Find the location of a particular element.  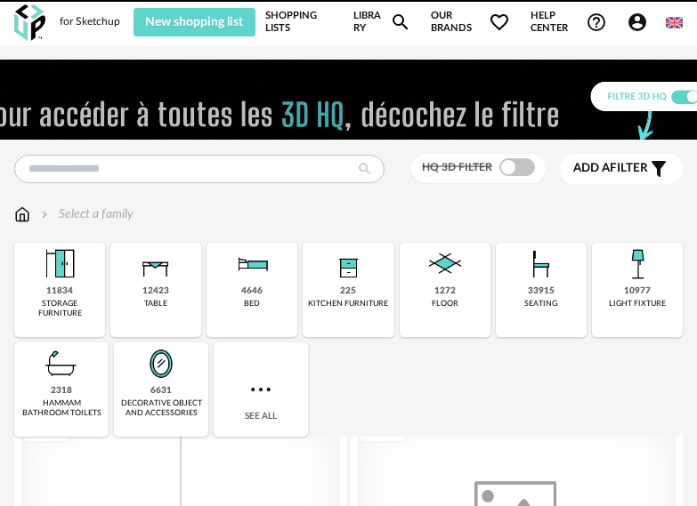

img: OXP is located at coordinates (29, 22).